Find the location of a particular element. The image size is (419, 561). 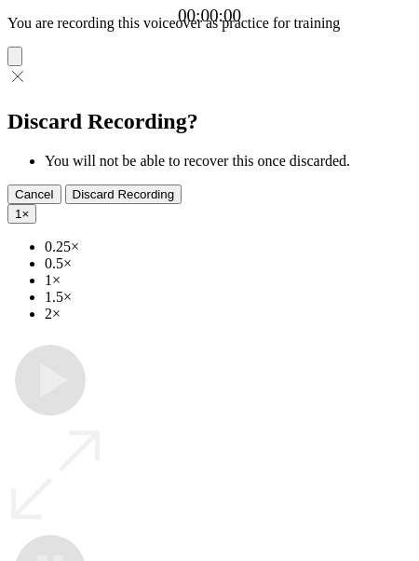

p: You are recording this voiceover as practice for training is located at coordinates (210, 23).